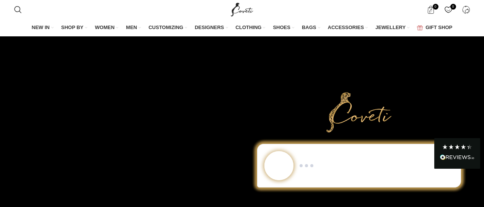  What do you see at coordinates (420, 28) in the screenshot?
I see `img: GiftBag` at bounding box center [420, 28].